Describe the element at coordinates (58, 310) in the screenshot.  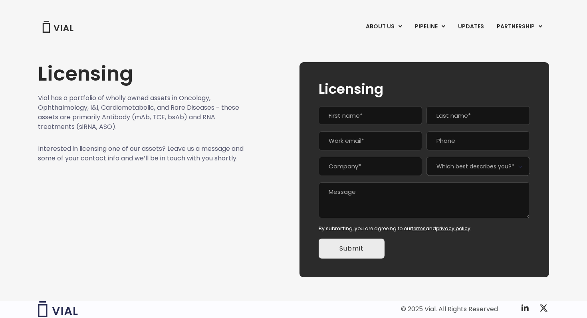
I see `img: Vial logo wih "Vial" spelled out` at that location.